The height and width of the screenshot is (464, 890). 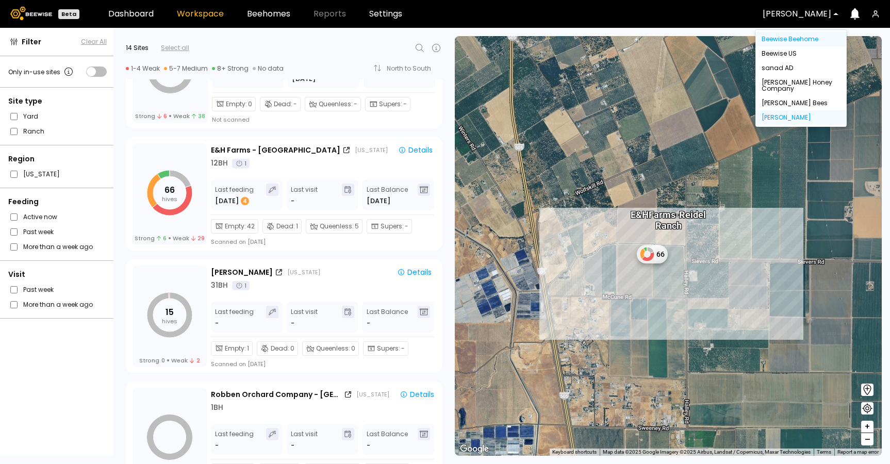 I want to click on div: 1 BH, so click(x=217, y=407).